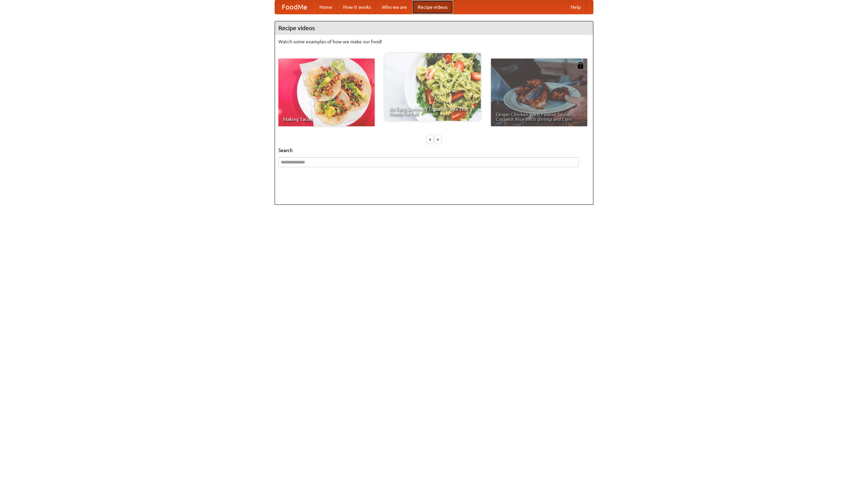 This screenshot has height=479, width=868. Describe the element at coordinates (357, 7) in the screenshot. I see `a: How it works` at that location.